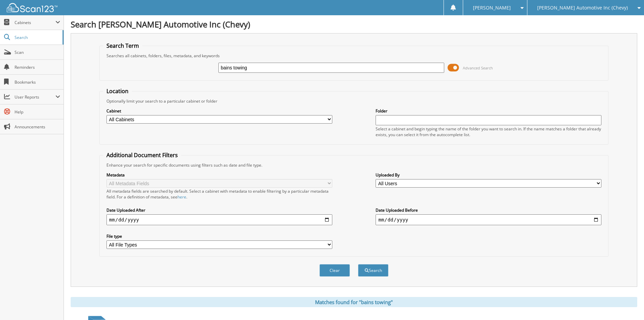 This screenshot has height=320, width=644. Describe the element at coordinates (478, 68) in the screenshot. I see `span: Advanced Search` at that location.